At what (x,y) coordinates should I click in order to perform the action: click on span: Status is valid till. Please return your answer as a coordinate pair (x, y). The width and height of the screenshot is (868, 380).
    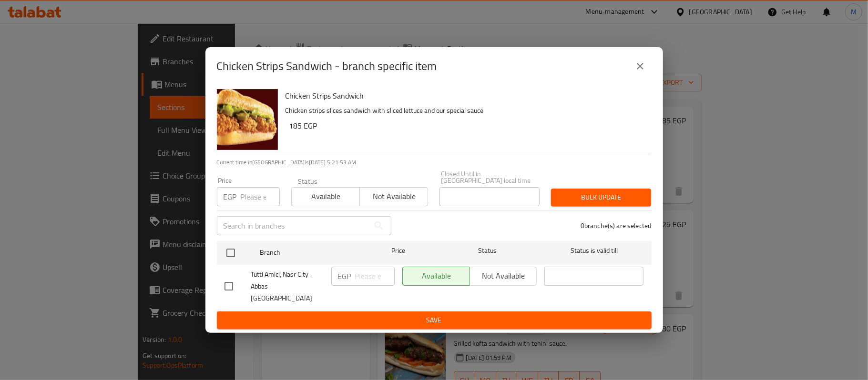
    Looking at the image, I should click on (594, 250).